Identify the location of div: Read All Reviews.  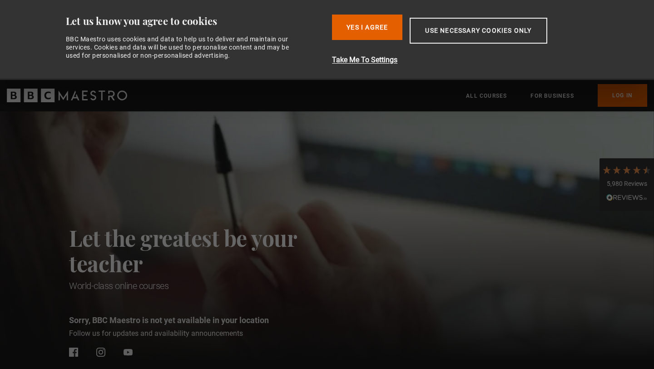
(627, 199).